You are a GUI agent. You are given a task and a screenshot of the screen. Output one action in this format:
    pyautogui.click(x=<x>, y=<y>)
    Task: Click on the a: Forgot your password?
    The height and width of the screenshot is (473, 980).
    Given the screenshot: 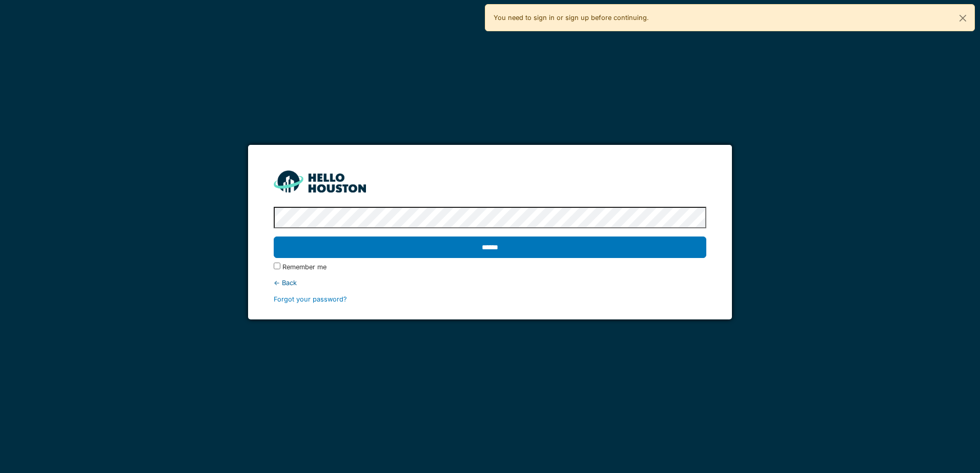 What is the action you would take?
    pyautogui.click(x=310, y=299)
    